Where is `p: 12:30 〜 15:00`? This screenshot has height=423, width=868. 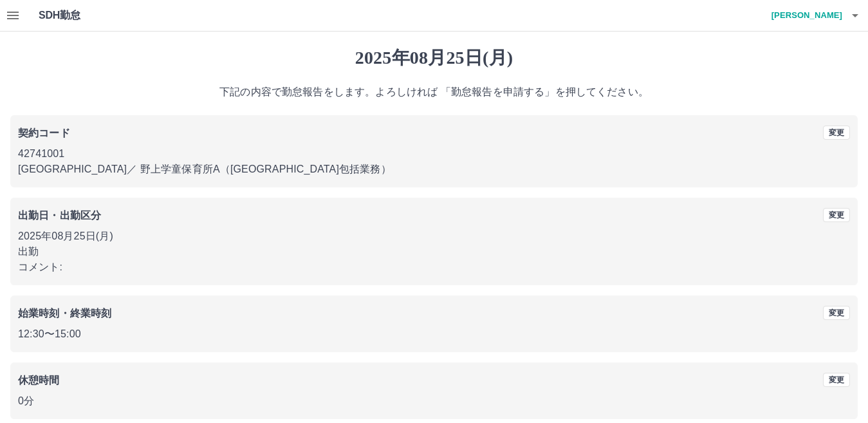 p: 12:30 〜 15:00 is located at coordinates (434, 334).